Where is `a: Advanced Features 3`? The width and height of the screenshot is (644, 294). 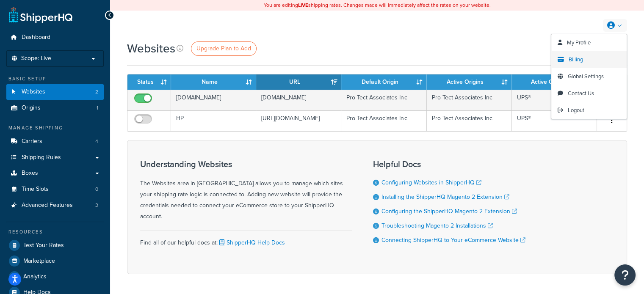
a: Advanced Features 3 is located at coordinates (55, 205).